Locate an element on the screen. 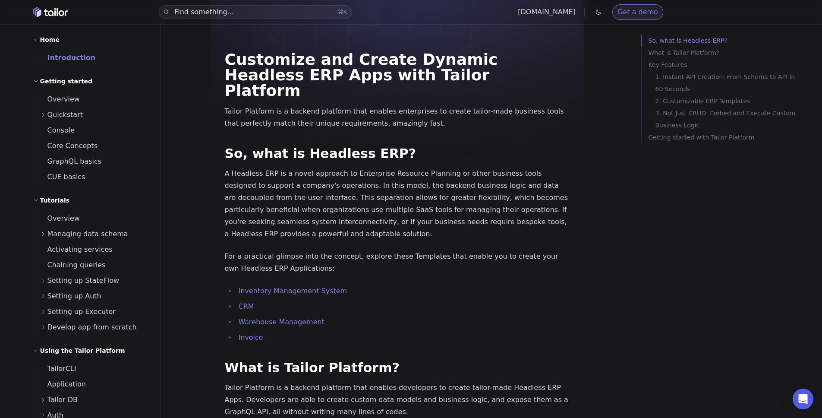 The height and width of the screenshot is (418, 822). button: Toggle dark mode is located at coordinates (599, 12).